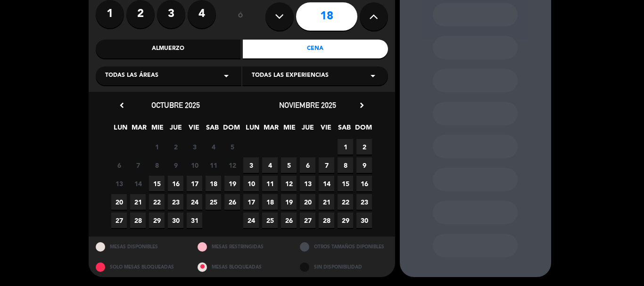 This screenshot has height=286, width=644. I want to click on span: Todas las experiencias, so click(290, 76).